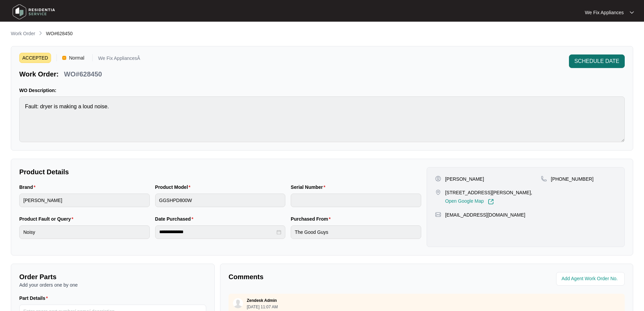  What do you see at coordinates (29, 187) in the screenshot?
I see `label: Brand` at bounding box center [29, 187].